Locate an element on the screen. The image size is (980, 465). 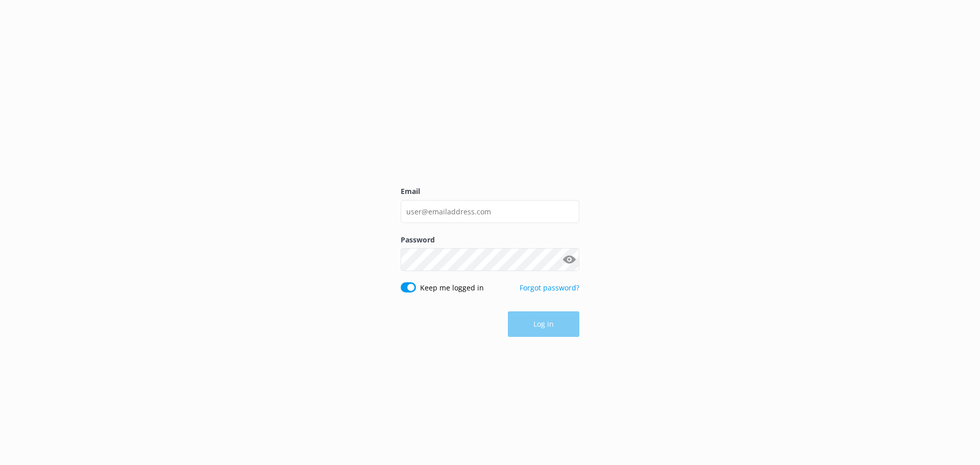
label: Keep me logged in is located at coordinates (452, 288).